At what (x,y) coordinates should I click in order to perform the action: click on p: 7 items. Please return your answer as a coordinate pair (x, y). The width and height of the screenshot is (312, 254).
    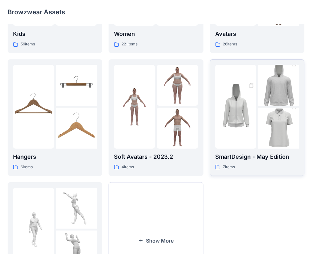
    Looking at the image, I should click on (229, 167).